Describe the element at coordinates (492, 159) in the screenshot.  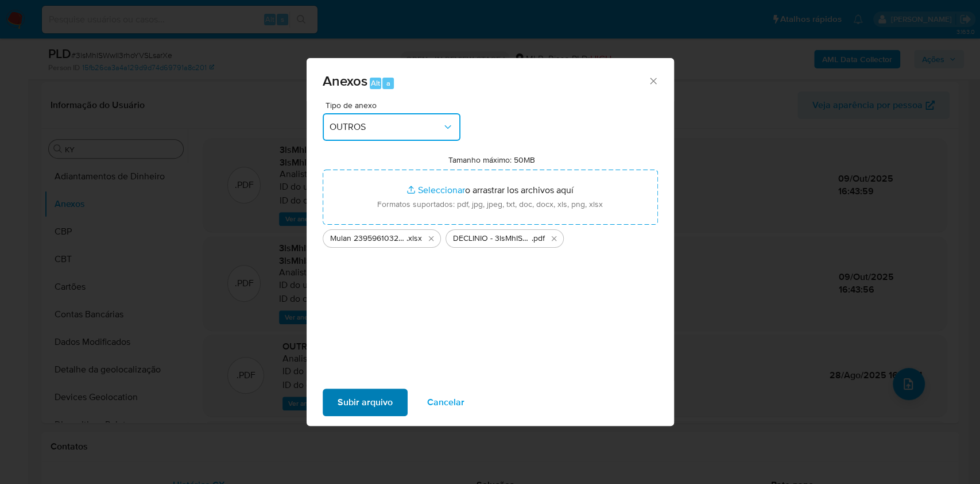
I see `label: Tamanho máximo: 50MB` at that location.